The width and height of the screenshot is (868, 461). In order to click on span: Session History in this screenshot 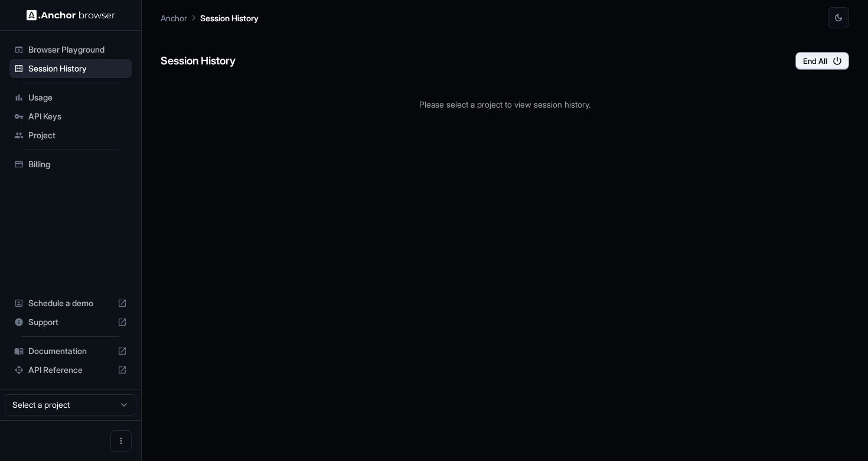, I will do `click(77, 68)`.